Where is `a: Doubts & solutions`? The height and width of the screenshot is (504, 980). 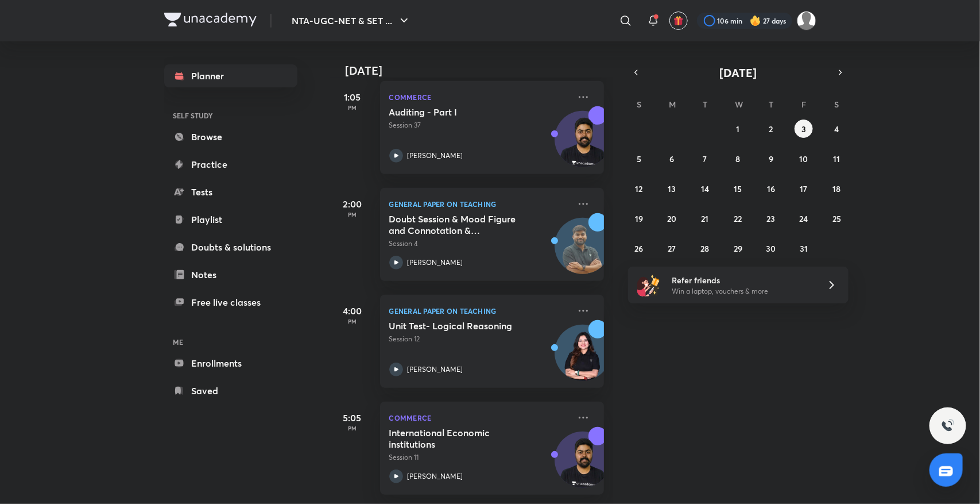 a: Doubts & solutions is located at coordinates (230, 247).